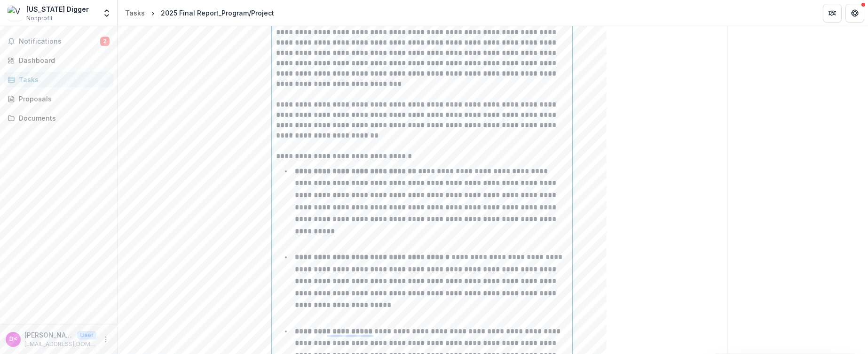  Describe the element at coordinates (13, 339) in the screenshot. I see `div: Dustin Byerly <dbyerly@vtdigger.org>` at that location.